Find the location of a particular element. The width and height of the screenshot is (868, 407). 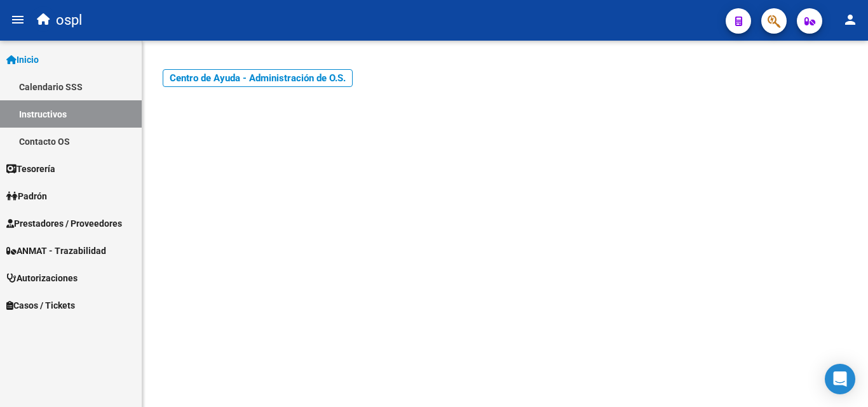

span: Prestadores / Proveedores is located at coordinates (64, 223).